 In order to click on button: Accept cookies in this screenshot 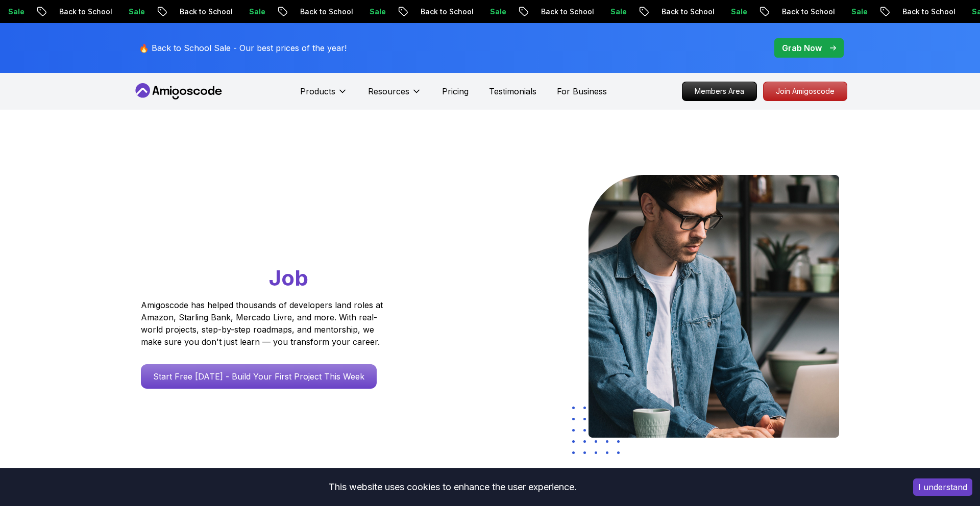, I will do `click(943, 487)`.